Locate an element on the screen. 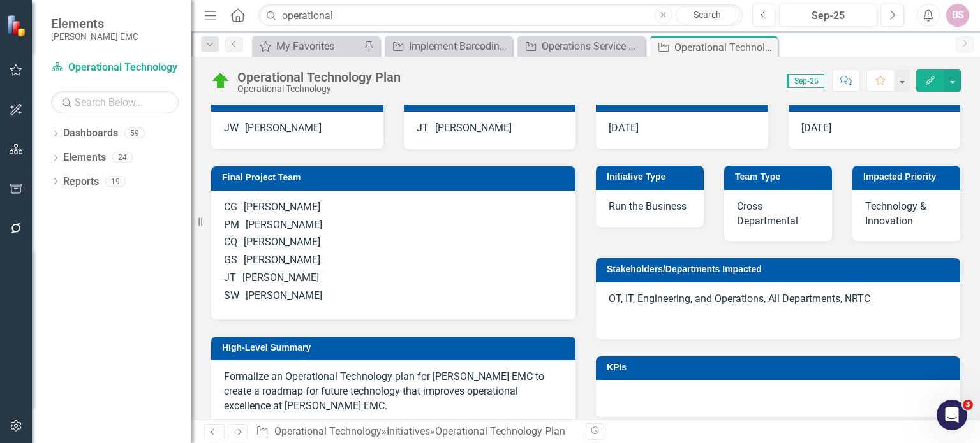 The image size is (980, 443). a: Initiatives is located at coordinates (409, 431).